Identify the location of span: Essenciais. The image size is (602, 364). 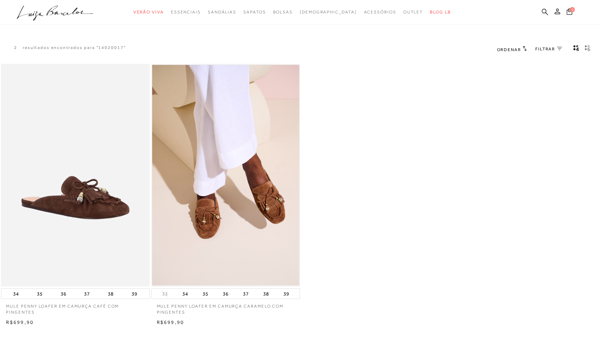
(186, 12).